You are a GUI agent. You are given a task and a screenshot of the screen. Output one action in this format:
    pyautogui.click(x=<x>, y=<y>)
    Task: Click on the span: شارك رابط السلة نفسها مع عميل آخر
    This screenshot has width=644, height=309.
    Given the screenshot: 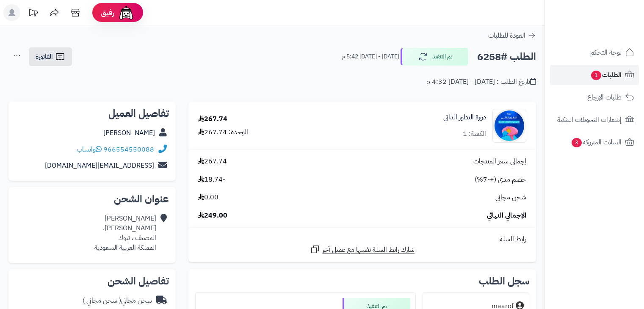 What is the action you would take?
    pyautogui.click(x=368, y=250)
    